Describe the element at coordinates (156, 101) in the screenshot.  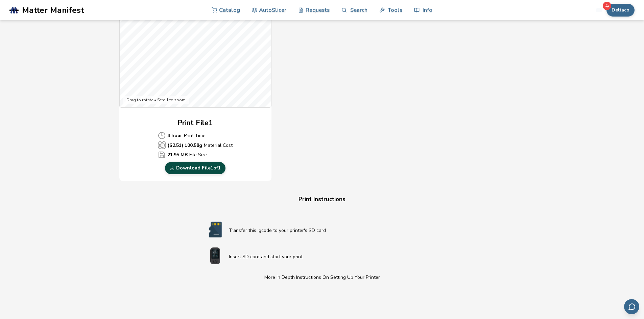
I see `div: Drag to rotate • Scroll to zoom` at that location.